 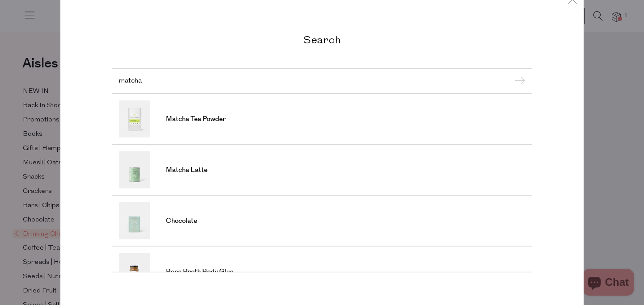 What do you see at coordinates (135, 170) in the screenshot?
I see `img: Matcha Latte` at bounding box center [135, 170].